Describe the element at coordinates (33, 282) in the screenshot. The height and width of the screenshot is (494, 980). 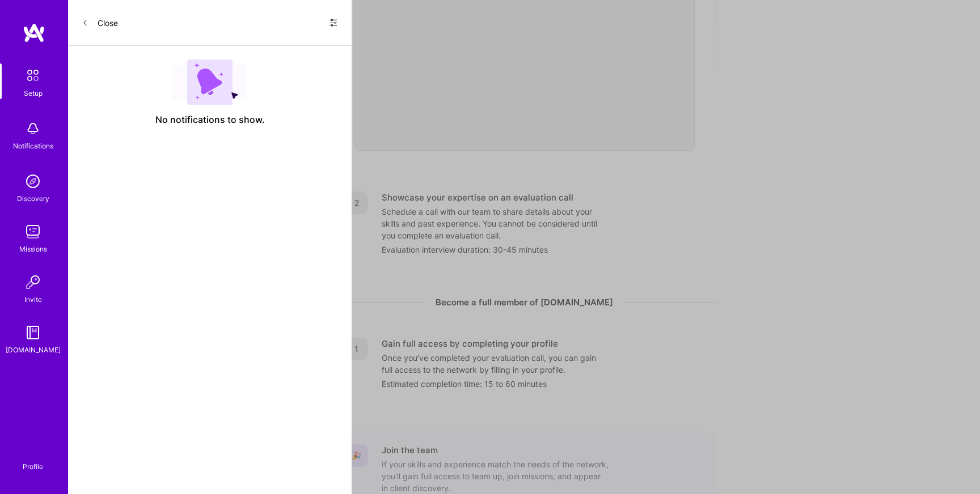
I see `img: Invite` at that location.